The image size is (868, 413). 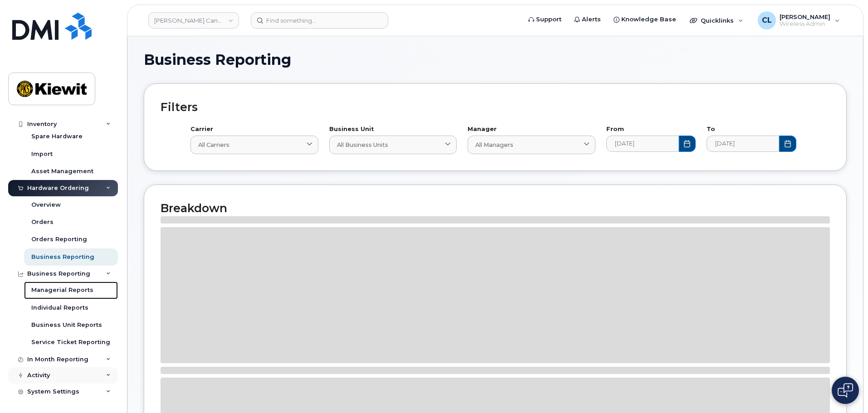 What do you see at coordinates (362, 144) in the screenshot?
I see `span: All Business Units` at bounding box center [362, 144].